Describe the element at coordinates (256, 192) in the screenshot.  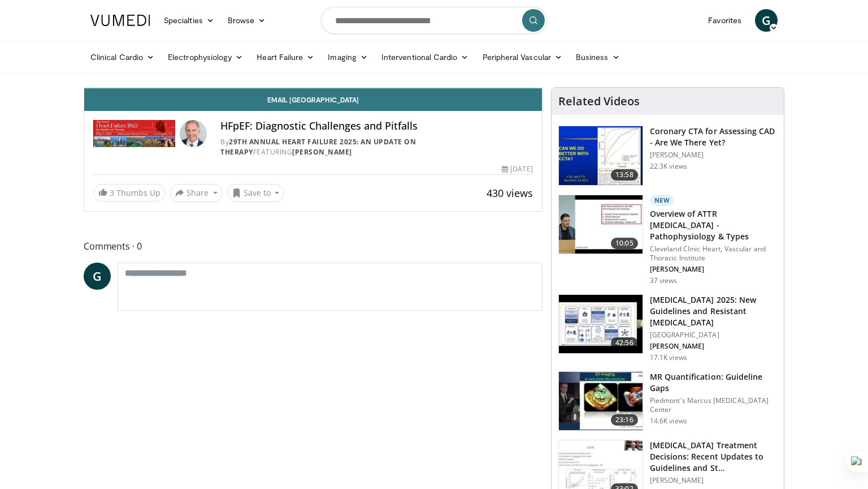
I see `button: Save to` at that location.